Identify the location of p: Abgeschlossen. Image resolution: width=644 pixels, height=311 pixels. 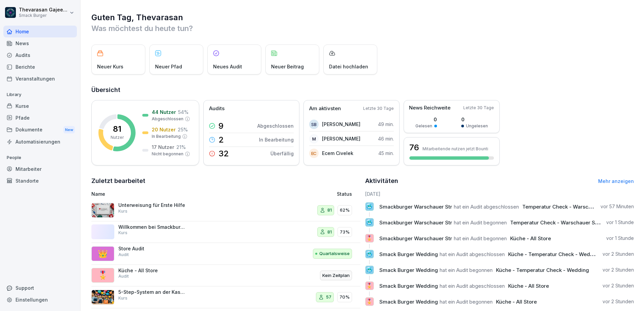
(168, 119).